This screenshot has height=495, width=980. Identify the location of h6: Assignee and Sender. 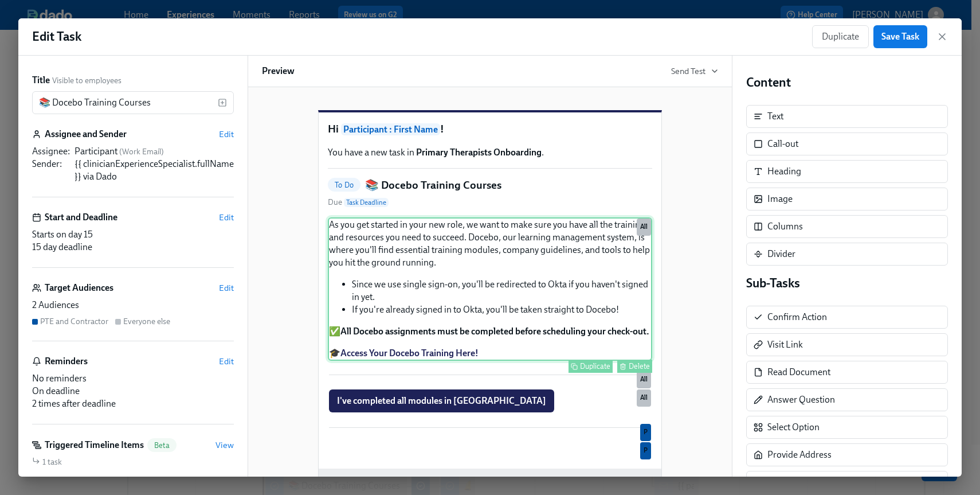
(86, 134).